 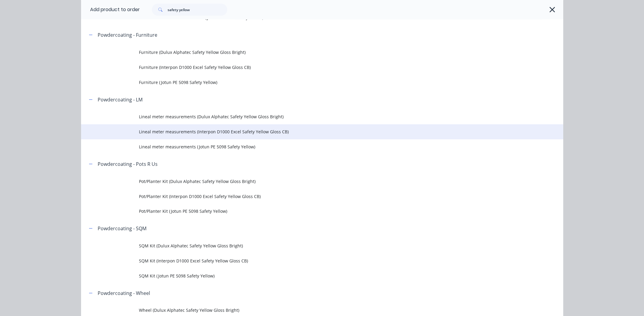 What do you see at coordinates (197, 10) in the screenshot?
I see `input: Search...` at bounding box center [197, 10].